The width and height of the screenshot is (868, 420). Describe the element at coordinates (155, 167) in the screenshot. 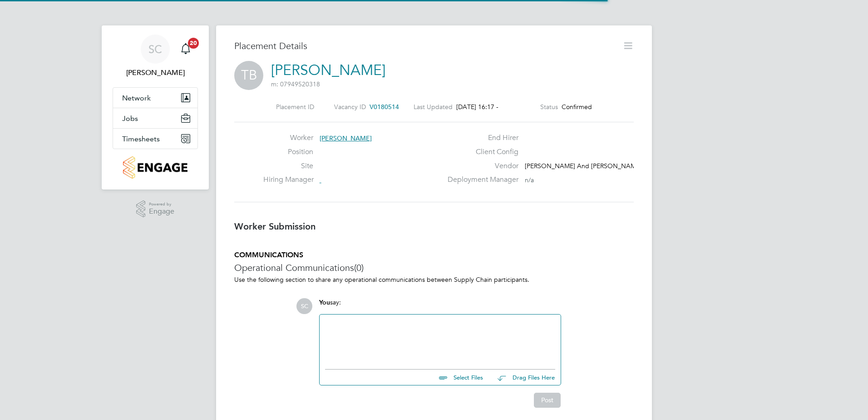

I see `a: Go to home page` at that location.